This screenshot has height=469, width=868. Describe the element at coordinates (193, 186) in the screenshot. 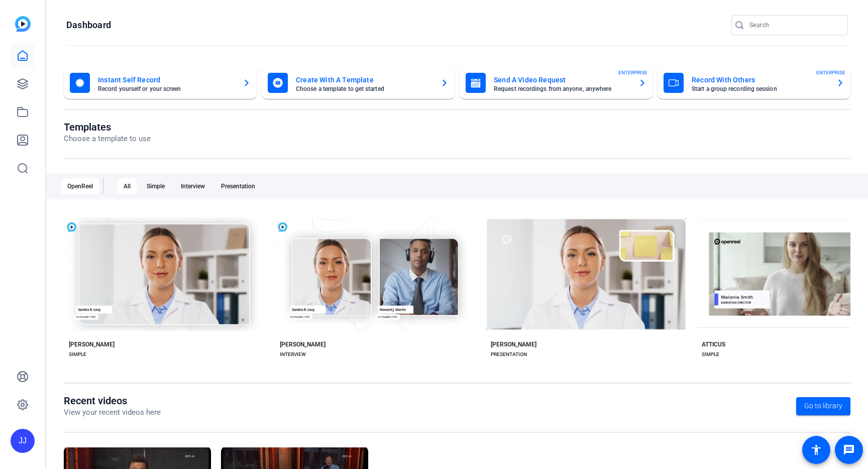

I see `div: Interview` at that location.